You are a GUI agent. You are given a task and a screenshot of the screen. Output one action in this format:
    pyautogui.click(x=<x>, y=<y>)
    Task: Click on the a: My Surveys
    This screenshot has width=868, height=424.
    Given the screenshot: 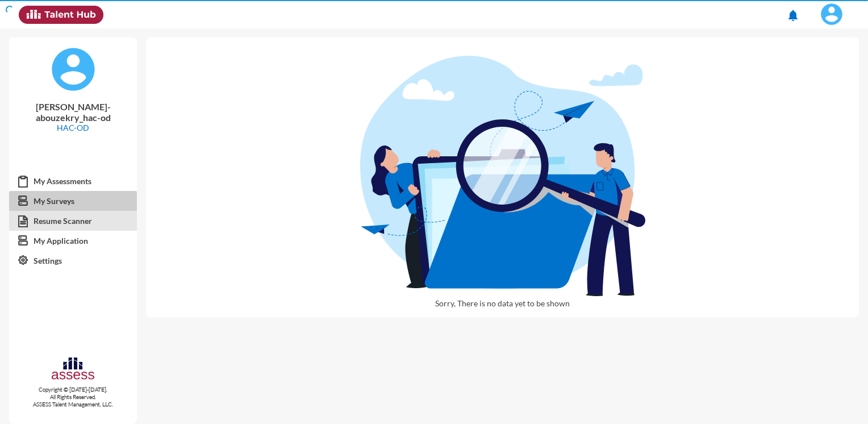 What is the action you would take?
    pyautogui.click(x=73, y=201)
    